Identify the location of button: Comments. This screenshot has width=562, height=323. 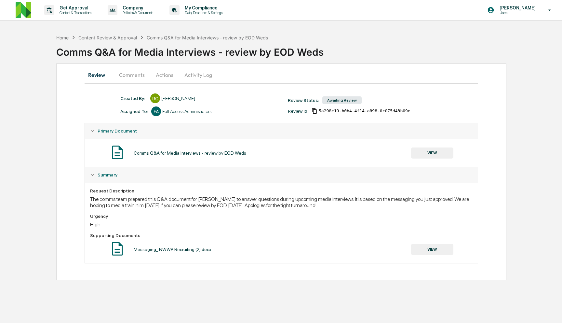
(132, 75).